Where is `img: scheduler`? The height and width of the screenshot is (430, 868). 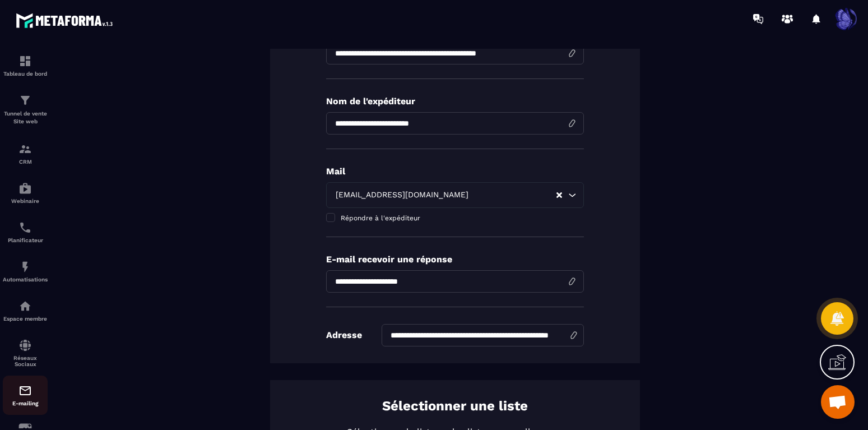
img: scheduler is located at coordinates (25, 228).